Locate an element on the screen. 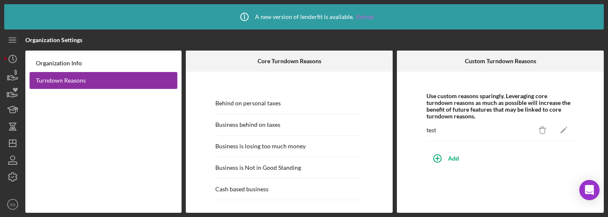  div: Add is located at coordinates (453, 158).